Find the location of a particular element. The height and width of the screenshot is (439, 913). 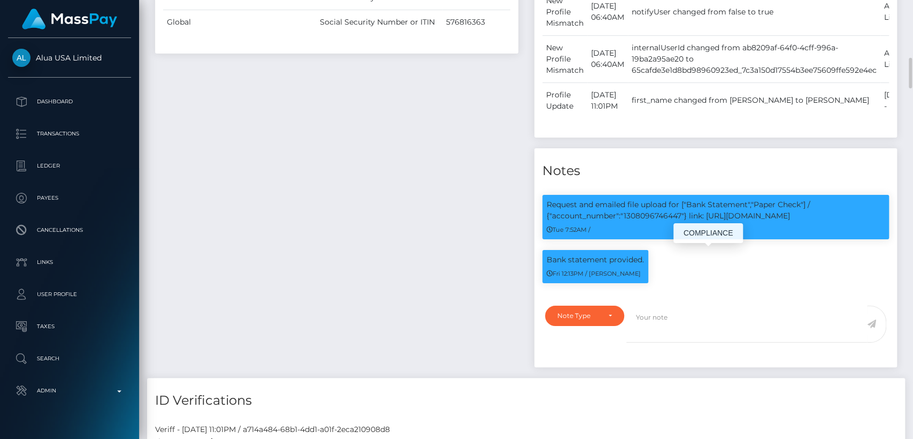

td: Profile Update is located at coordinates (565, 100).